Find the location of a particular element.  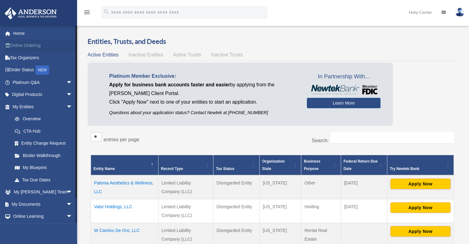

span: Business Purpose is located at coordinates (312, 165).